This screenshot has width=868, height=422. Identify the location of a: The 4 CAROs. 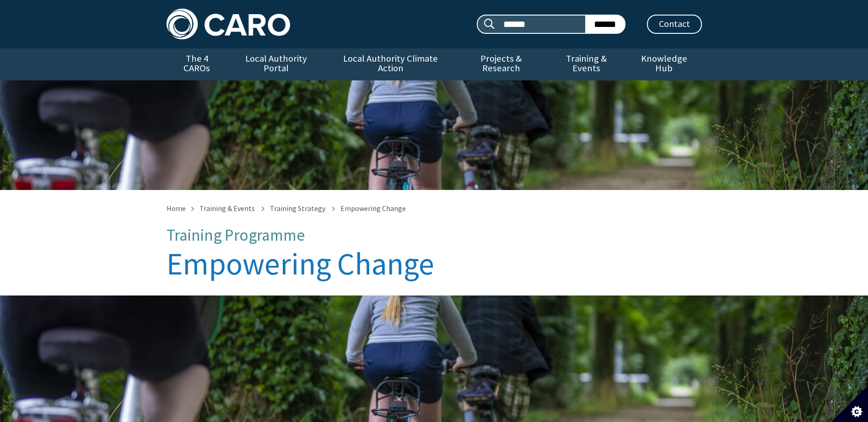
(197, 64).